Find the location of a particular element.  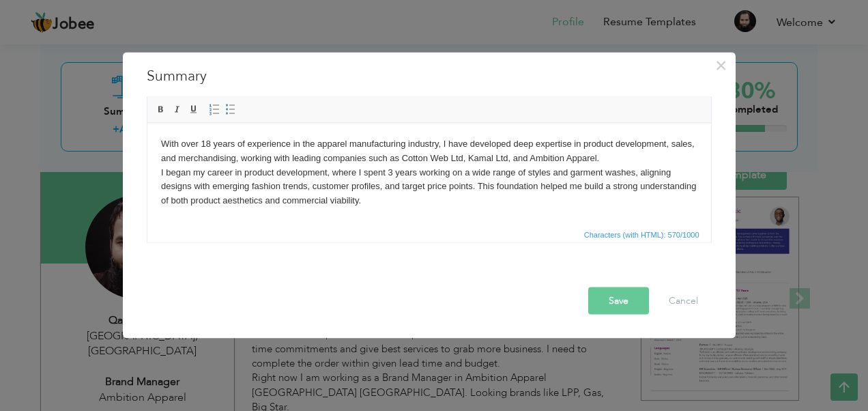

button: Save is located at coordinates (618, 301).